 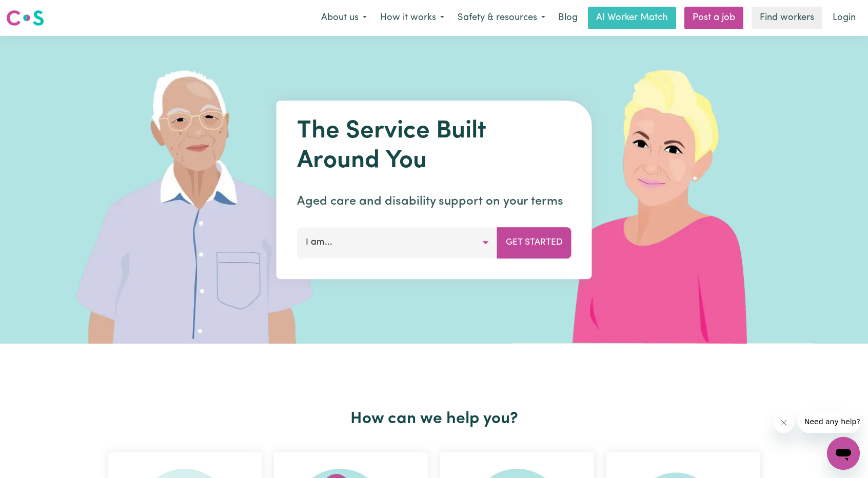 What do you see at coordinates (844, 18) in the screenshot?
I see `a: Login` at bounding box center [844, 18].